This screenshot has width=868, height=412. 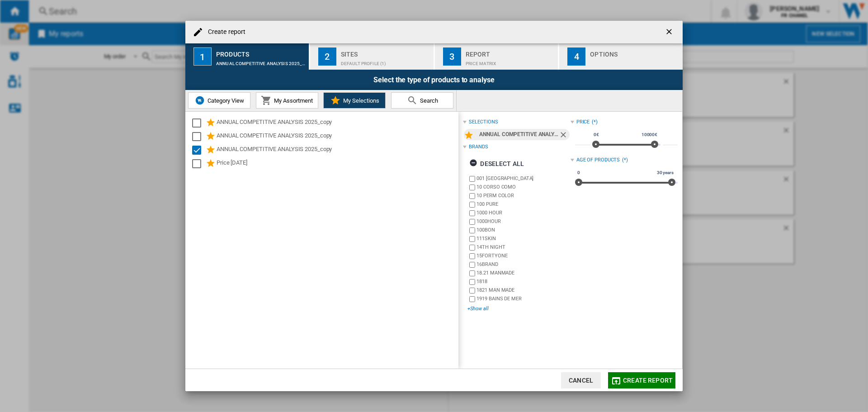 What do you see at coordinates (219, 100) in the screenshot?
I see `button: Category View` at bounding box center [219, 100].